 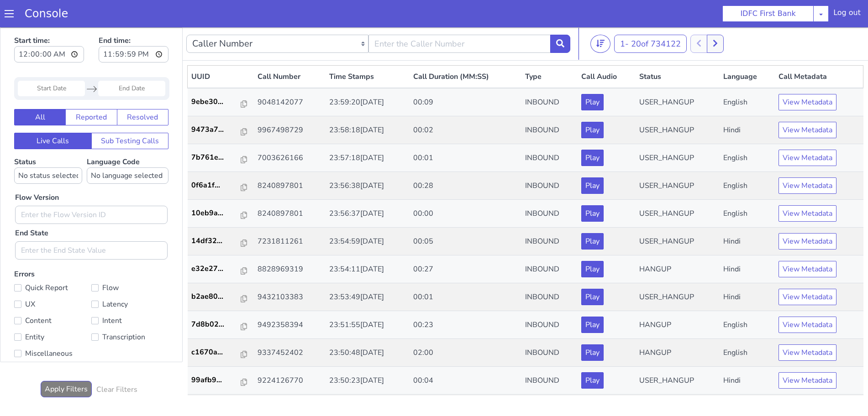 I want to click on td: 00:04, so click(x=465, y=353).